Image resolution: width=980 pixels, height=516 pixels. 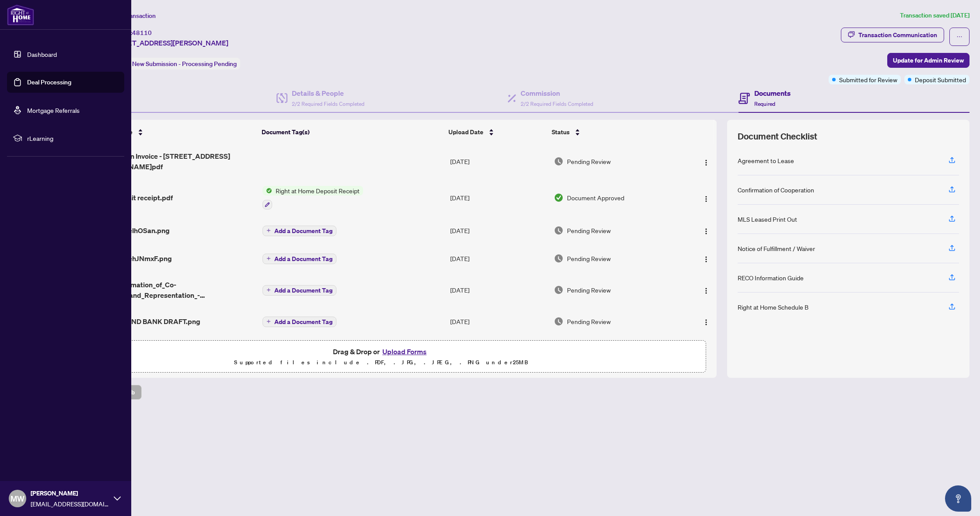 I want to click on h4: Commission, so click(x=556, y=93).